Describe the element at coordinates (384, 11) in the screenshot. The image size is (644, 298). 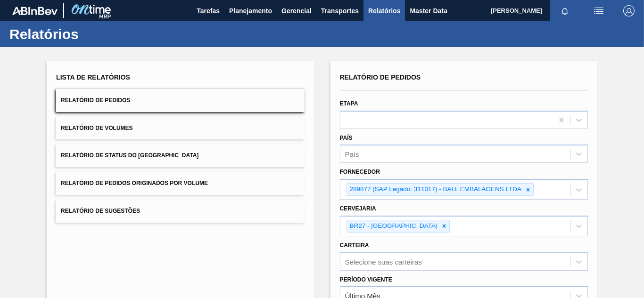
I see `span: Relatórios` at that location.